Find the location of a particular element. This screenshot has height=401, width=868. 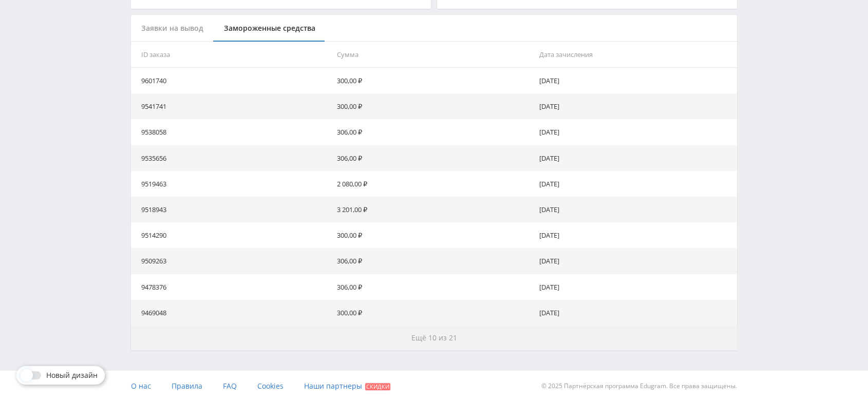

td: 9518943 is located at coordinates (232, 210).